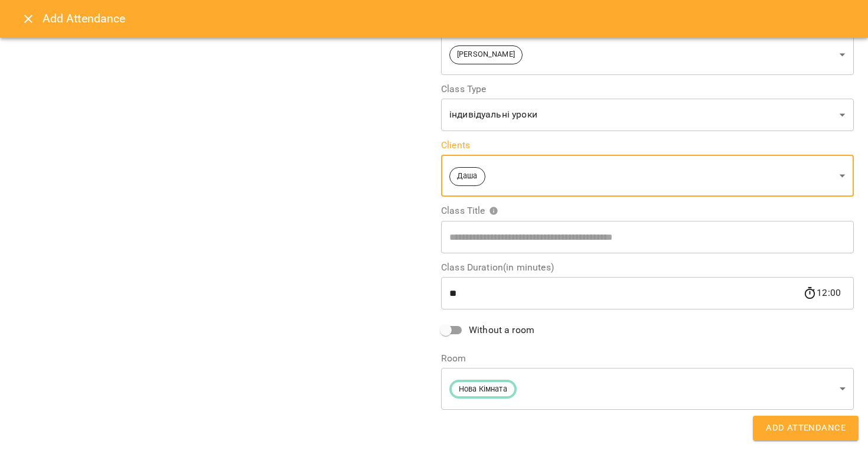  What do you see at coordinates (648, 90) in the screenshot?
I see `label: Class Type` at bounding box center [648, 90].